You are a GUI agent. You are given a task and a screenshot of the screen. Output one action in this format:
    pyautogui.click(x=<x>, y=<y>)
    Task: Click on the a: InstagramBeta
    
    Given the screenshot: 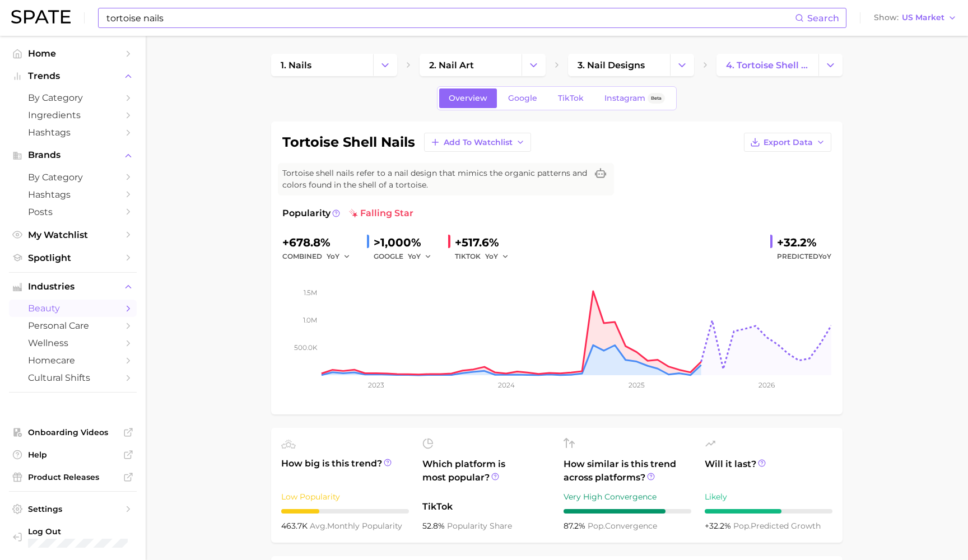 What is the action you would take?
    pyautogui.click(x=635, y=98)
    